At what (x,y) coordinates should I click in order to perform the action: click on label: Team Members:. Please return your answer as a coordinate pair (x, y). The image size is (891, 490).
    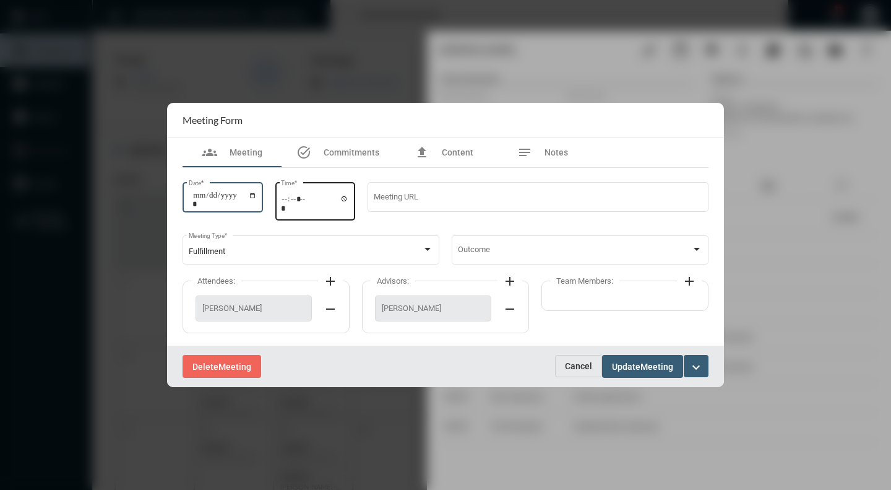
    Looking at the image, I should click on (585, 280).